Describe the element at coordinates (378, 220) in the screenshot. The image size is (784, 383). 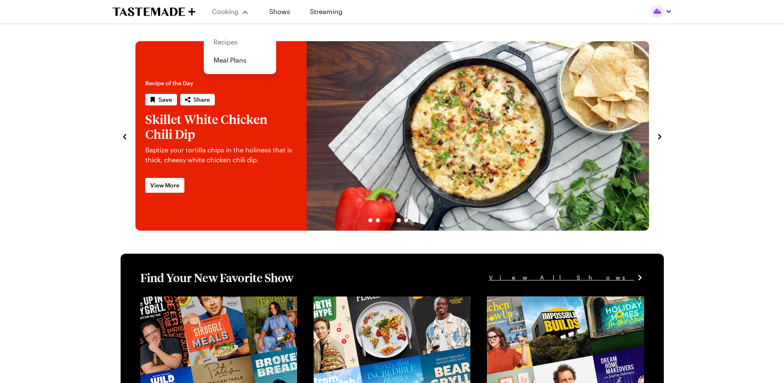
I see `span: Go to slide 2` at that location.